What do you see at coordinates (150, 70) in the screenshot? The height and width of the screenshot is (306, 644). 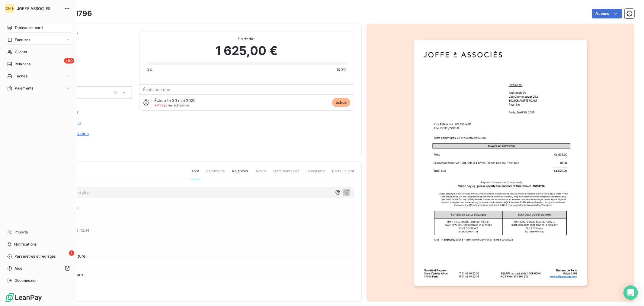 I see `span: 0%` at bounding box center [150, 70].